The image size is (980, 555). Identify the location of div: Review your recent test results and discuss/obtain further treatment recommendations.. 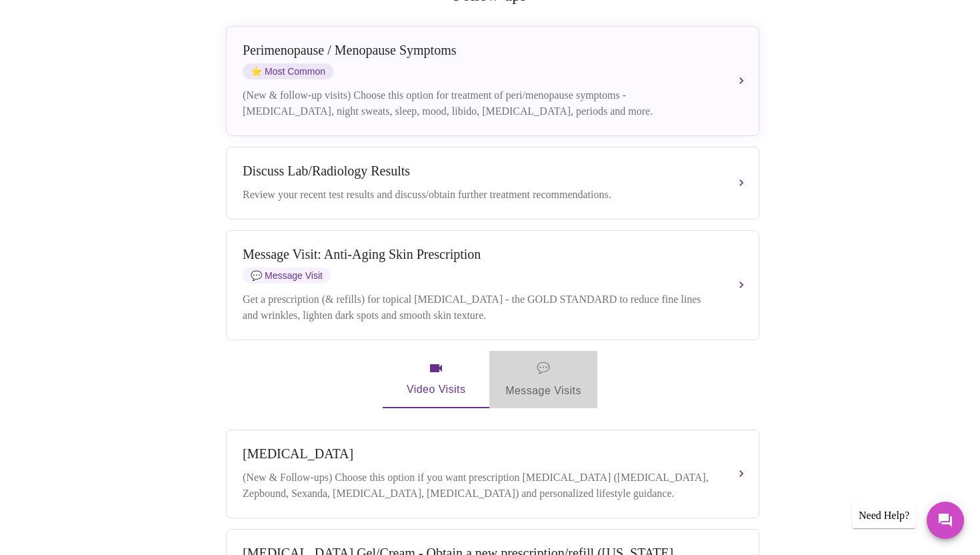
(479, 194).